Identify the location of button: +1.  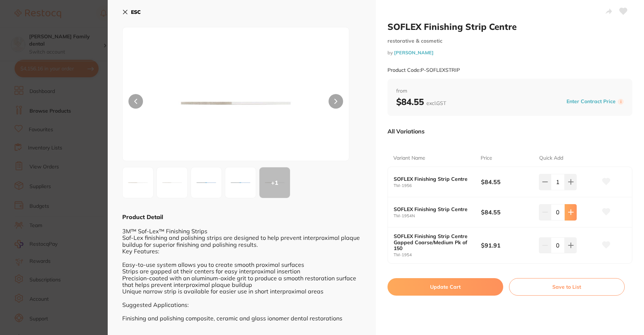
(275, 183).